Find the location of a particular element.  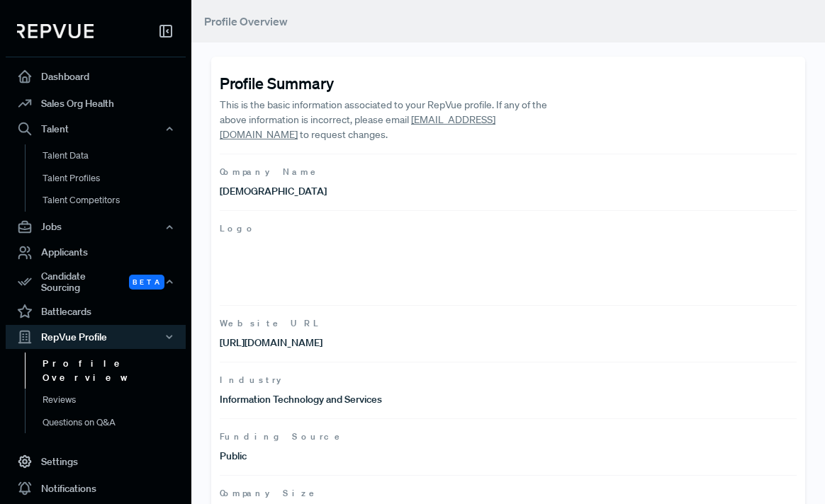

button: Candidate Sourcing Beta is located at coordinates (96, 283).